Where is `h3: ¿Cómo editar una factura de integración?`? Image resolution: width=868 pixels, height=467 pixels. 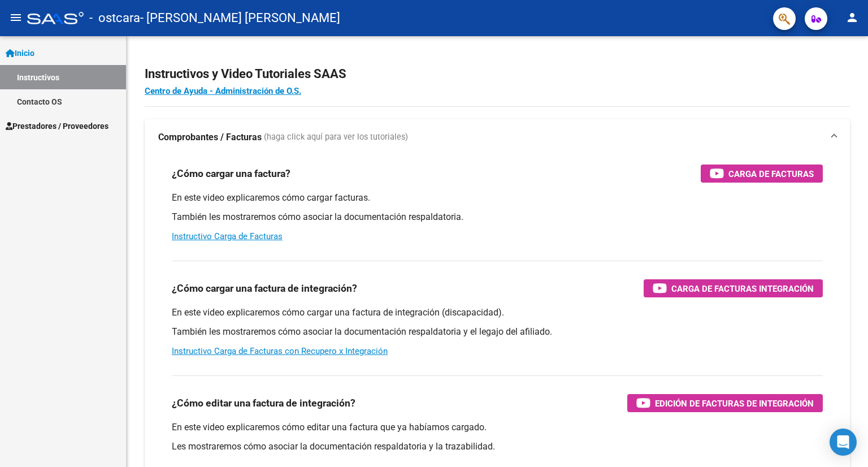
h3: ¿Cómo editar una factura de integración? is located at coordinates (263, 403).